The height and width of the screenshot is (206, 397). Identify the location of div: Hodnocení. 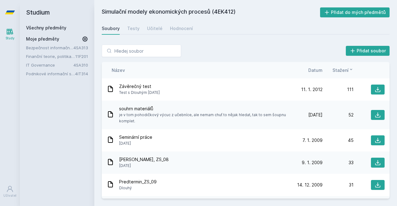
(181, 29).